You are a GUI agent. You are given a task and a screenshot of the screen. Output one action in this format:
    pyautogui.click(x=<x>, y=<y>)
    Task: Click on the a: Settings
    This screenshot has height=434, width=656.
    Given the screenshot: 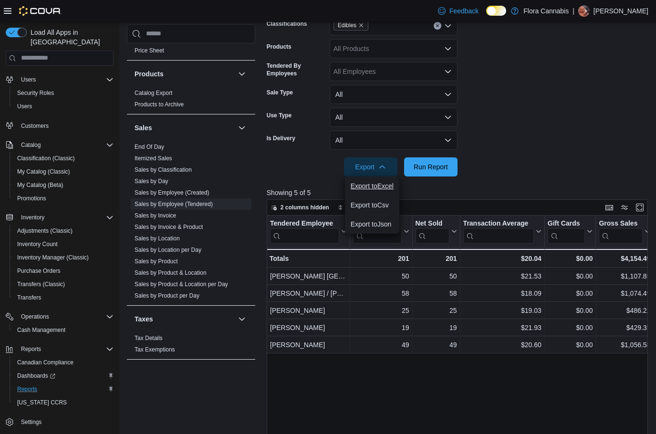 What is the action you would take?
    pyautogui.click(x=31, y=422)
    